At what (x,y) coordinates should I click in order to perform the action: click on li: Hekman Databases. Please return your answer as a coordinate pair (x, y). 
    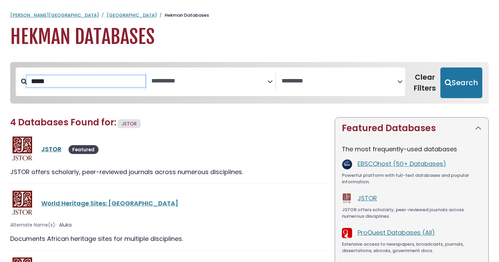
    Looking at the image, I should click on (183, 15).